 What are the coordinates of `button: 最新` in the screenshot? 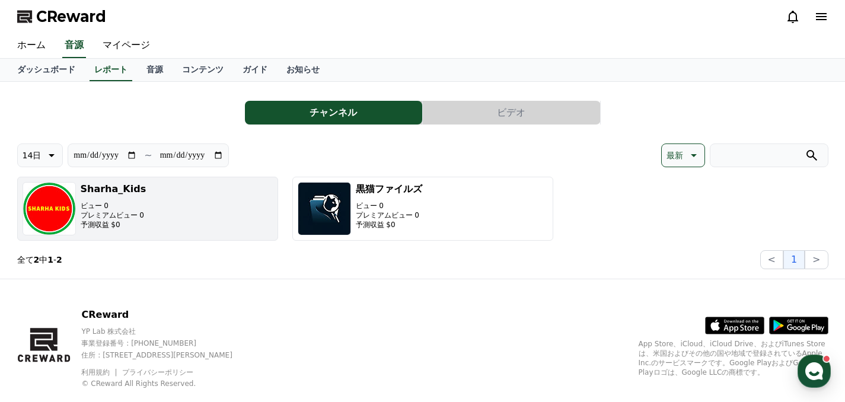 It's located at (683, 155).